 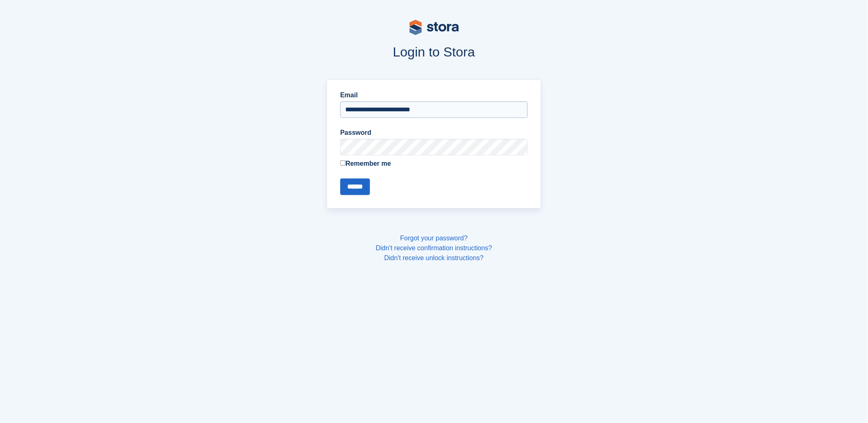 I want to click on input: Remember me, so click(x=343, y=163).